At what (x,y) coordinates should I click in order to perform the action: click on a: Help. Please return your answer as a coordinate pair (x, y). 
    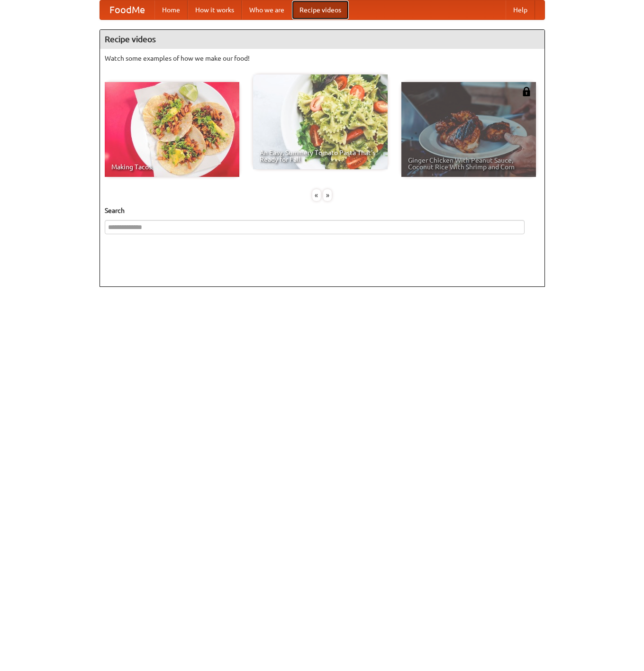
    Looking at the image, I should click on (520, 10).